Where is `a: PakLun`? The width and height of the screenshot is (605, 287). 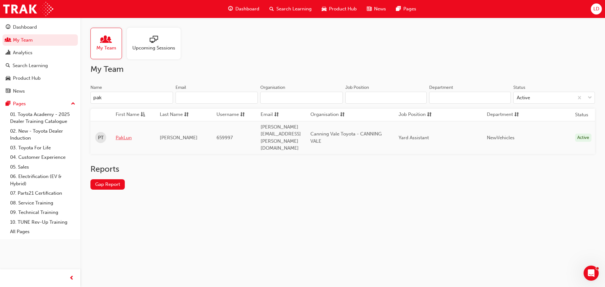 a: PakLun is located at coordinates (133, 138).